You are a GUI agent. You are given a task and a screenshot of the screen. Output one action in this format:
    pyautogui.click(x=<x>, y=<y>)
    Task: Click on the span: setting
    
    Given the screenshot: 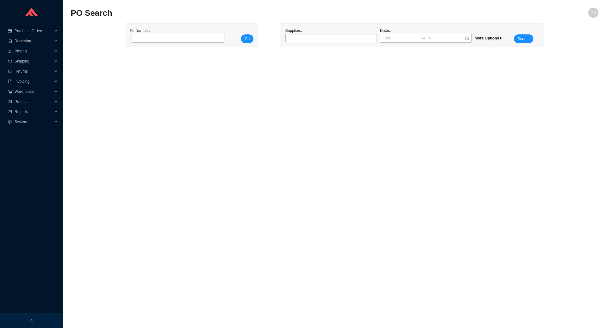 What is the action you would take?
    pyautogui.click(x=10, y=122)
    